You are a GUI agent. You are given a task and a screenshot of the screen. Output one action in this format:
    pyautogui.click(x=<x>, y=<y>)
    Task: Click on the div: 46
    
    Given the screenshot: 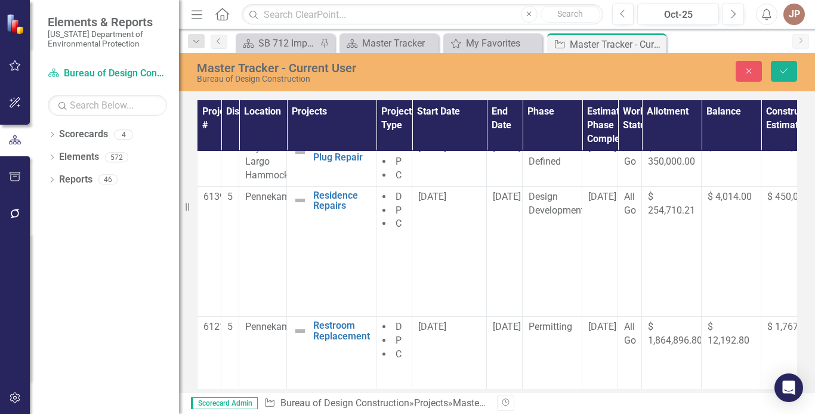 What is the action you would take?
    pyautogui.click(x=108, y=180)
    